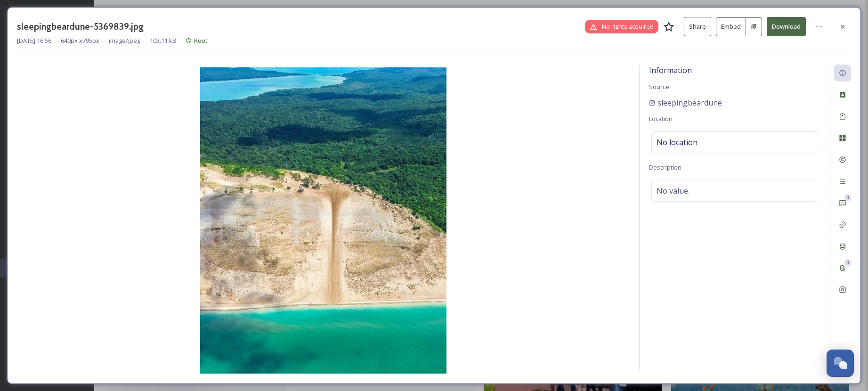 The image size is (868, 391). What do you see at coordinates (163, 41) in the screenshot?
I see `span: 103.11 kB` at bounding box center [163, 41].